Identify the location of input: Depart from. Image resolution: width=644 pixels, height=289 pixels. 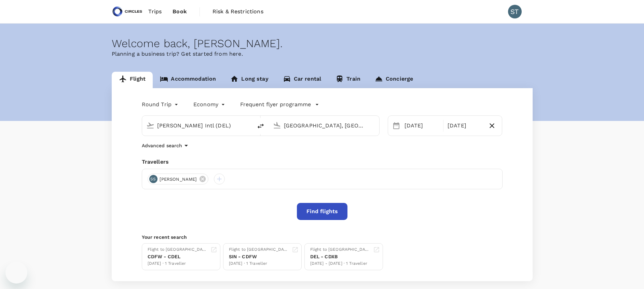
(198, 125).